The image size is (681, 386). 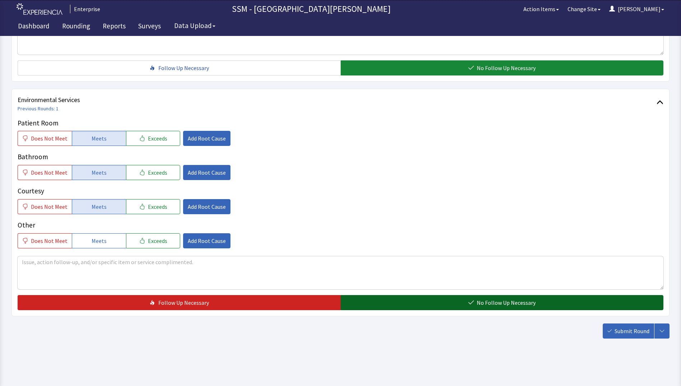 What do you see at coordinates (85, 9) in the screenshot?
I see `div: Enterprise` at bounding box center [85, 9].